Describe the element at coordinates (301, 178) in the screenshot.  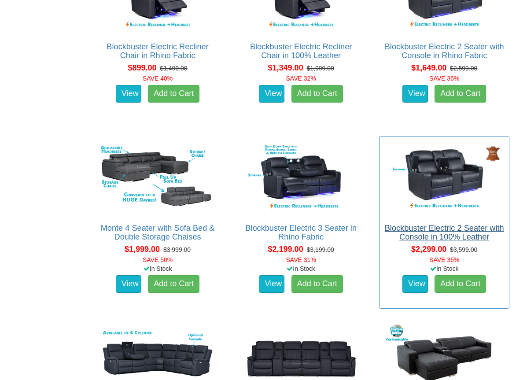
I see `img: Blockbuster Electric 3 Seater in Rhino Fabric` at that location.